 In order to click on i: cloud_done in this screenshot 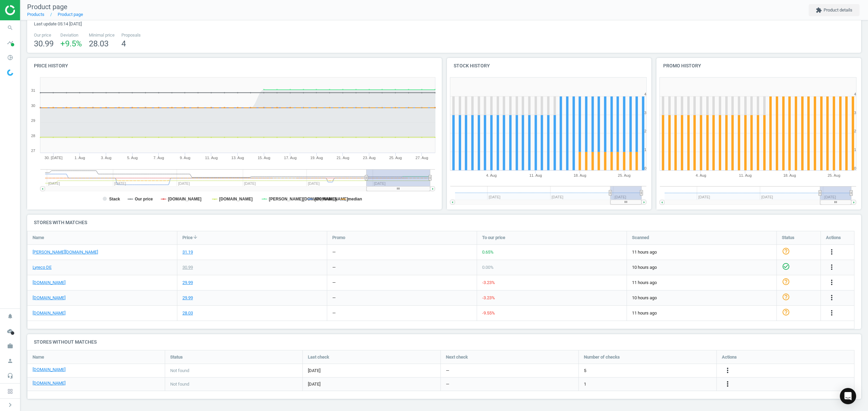, I will do `click(10, 331)`.